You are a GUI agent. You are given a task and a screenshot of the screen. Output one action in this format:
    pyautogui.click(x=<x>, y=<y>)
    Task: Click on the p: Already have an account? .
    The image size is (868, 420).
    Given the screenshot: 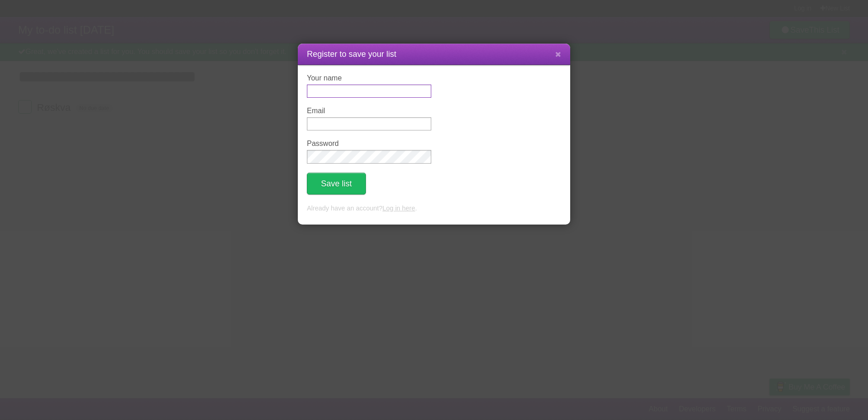 What is the action you would take?
    pyautogui.click(x=434, y=208)
    